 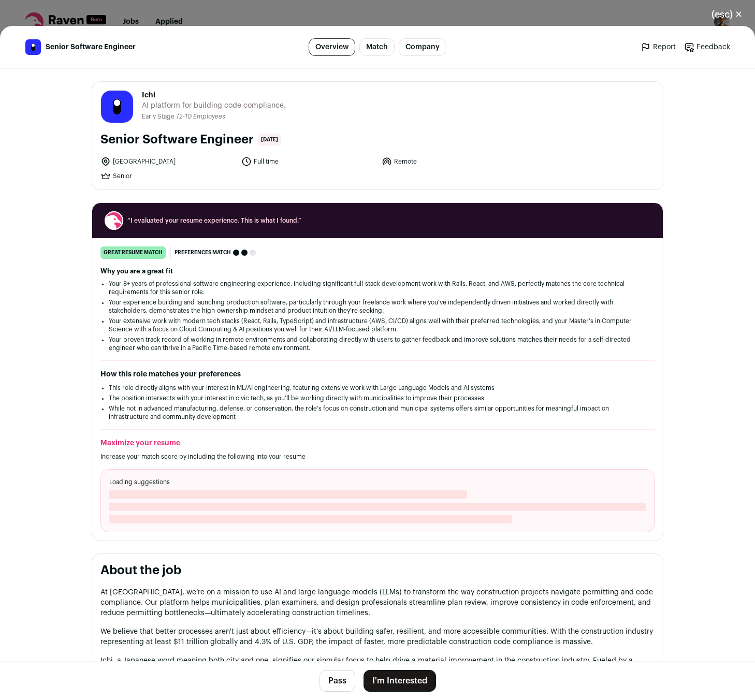 I want to click on li: This role directly aligns with your interest in ML/AI engineering, featuring extensive work with ..., so click(x=378, y=388).